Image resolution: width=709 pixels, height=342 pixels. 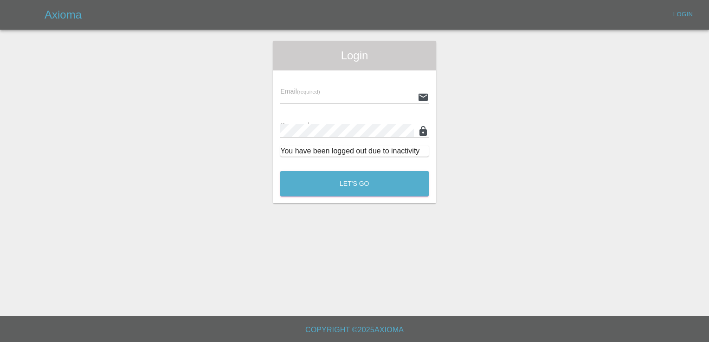 What do you see at coordinates (683, 14) in the screenshot?
I see `a: Login` at bounding box center [683, 14].